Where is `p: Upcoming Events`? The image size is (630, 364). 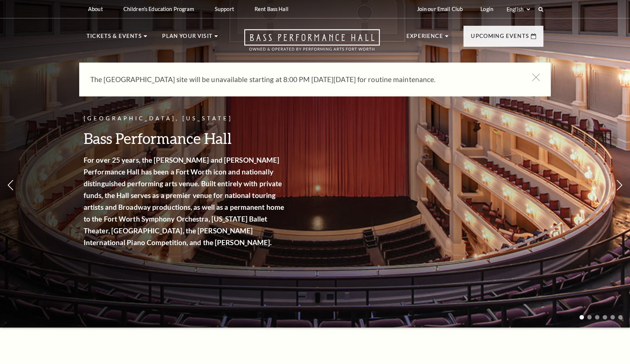
p: Upcoming Events is located at coordinates (500, 38).